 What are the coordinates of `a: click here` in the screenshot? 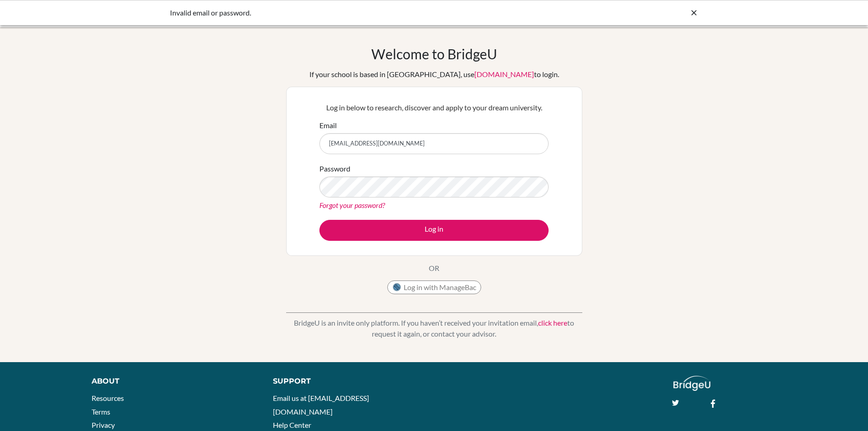 It's located at (553, 322).